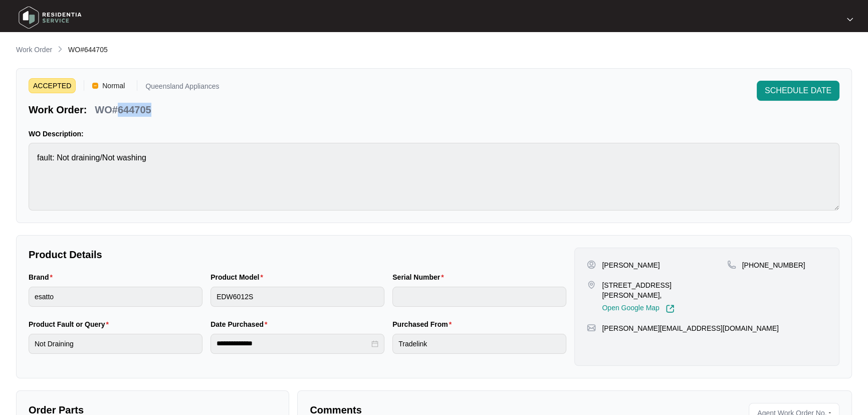 The image size is (868, 415). What do you see at coordinates (34, 50) in the screenshot?
I see `a: Work Order` at bounding box center [34, 50].